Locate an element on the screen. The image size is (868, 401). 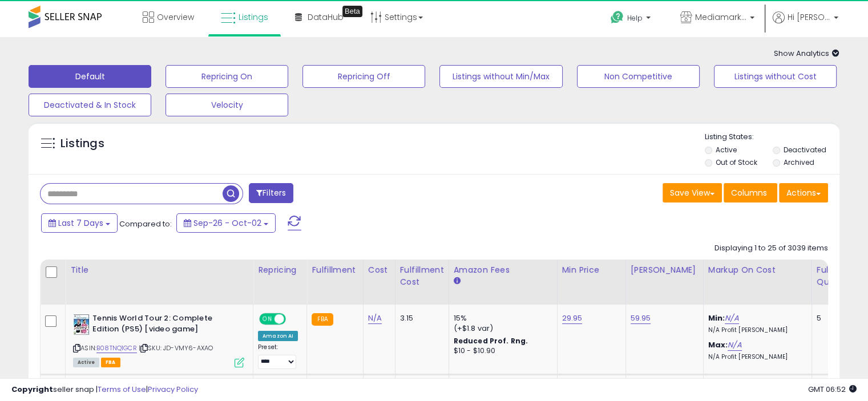
button: Non Competitive is located at coordinates (637, 77).